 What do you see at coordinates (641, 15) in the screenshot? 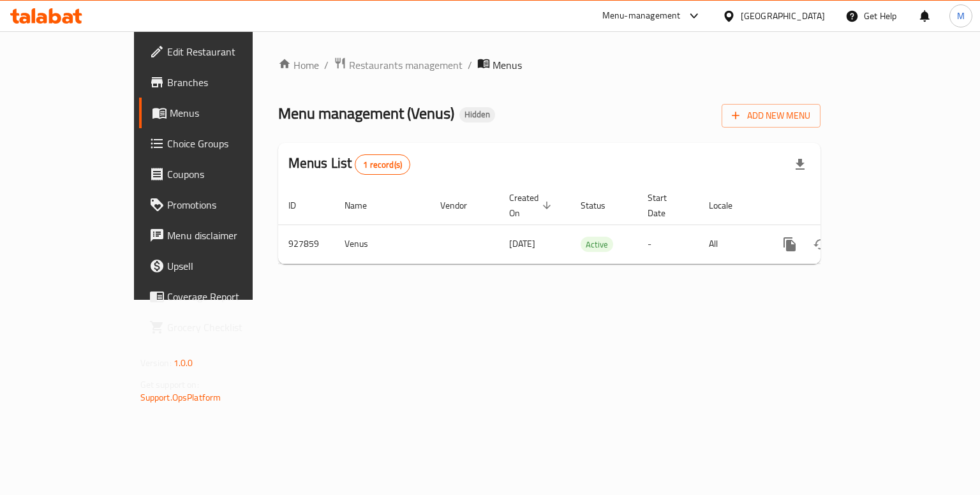
I see `div: Menu-management` at bounding box center [641, 15].